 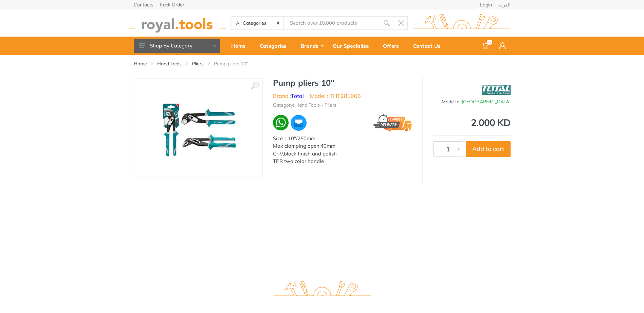 What do you see at coordinates (496, 90) in the screenshot?
I see `img: Total` at bounding box center [496, 90].